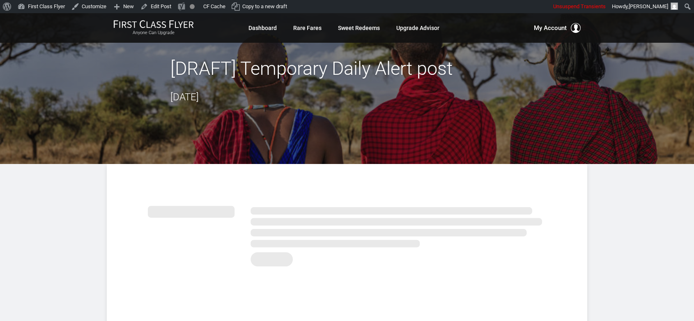 This screenshot has height=321, width=694. Describe the element at coordinates (154, 33) in the screenshot. I see `small: Anyone Can Upgrade` at that location.